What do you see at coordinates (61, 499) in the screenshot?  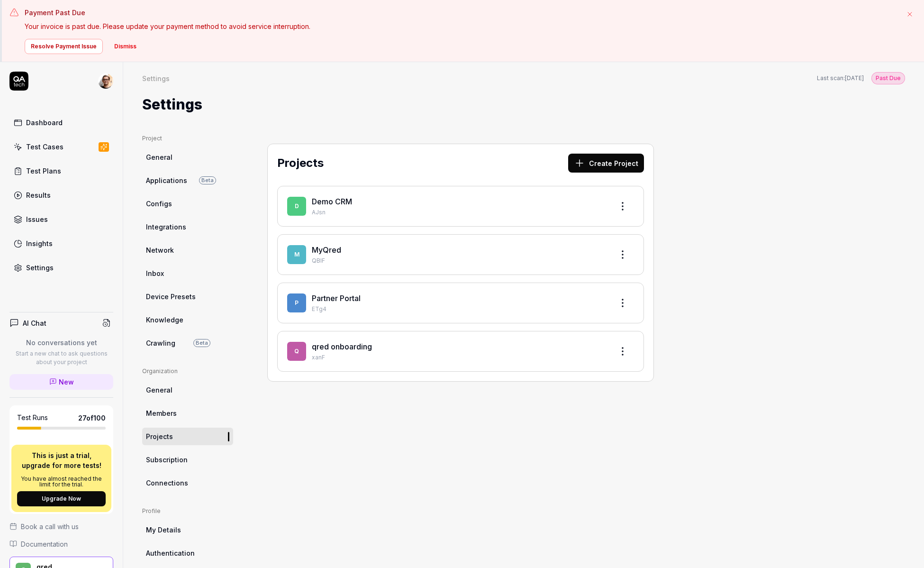 I see `button: Upgrade Now` at bounding box center [61, 499].